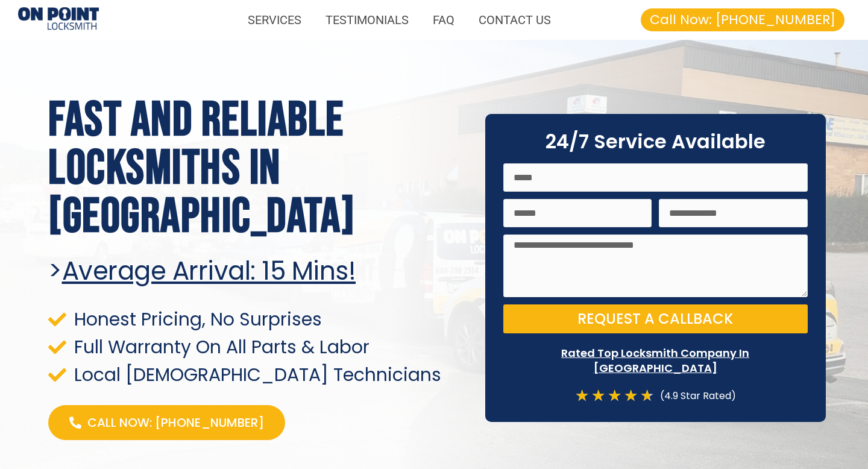  What do you see at coordinates (209, 270) in the screenshot?
I see `u: Average arrival: 15 Mins!` at bounding box center [209, 270].